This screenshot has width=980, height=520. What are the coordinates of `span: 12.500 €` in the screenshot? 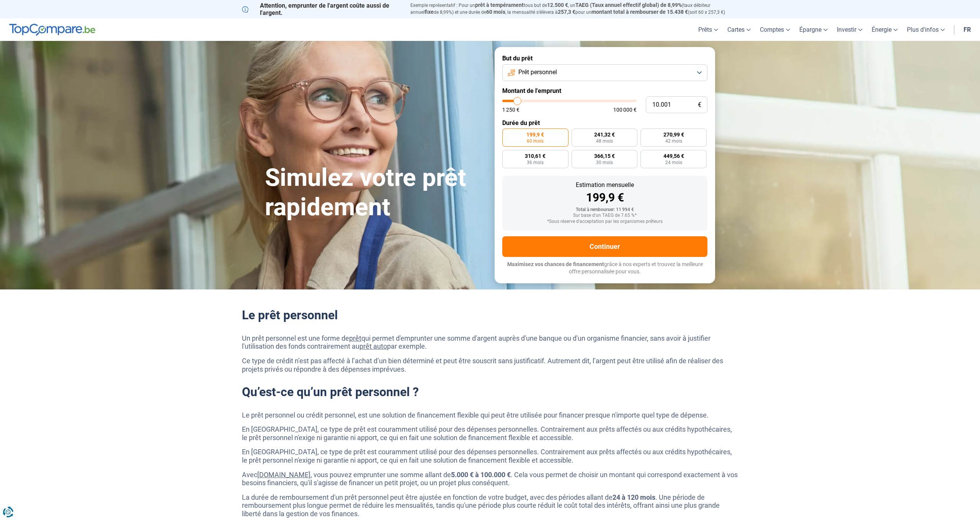 It's located at (557, 5).